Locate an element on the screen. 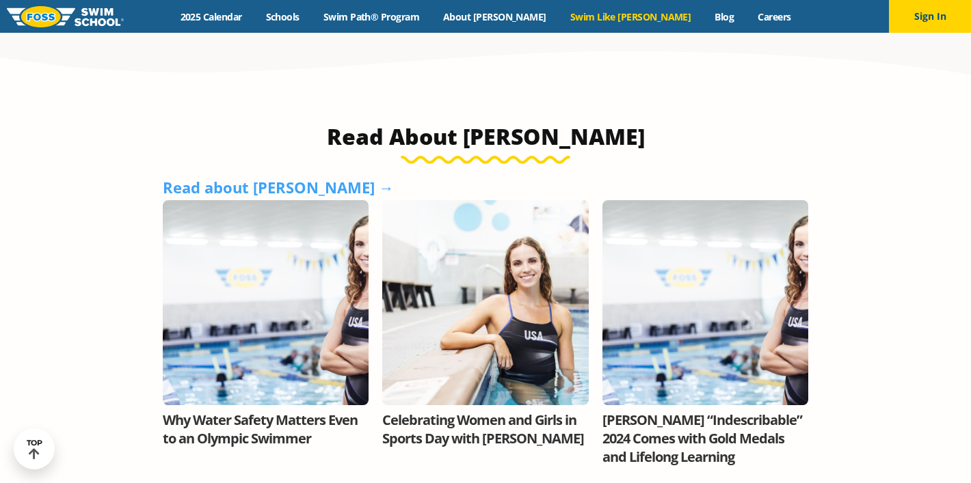 The image size is (971, 483). a: 2025 Calendar is located at coordinates (211, 16).